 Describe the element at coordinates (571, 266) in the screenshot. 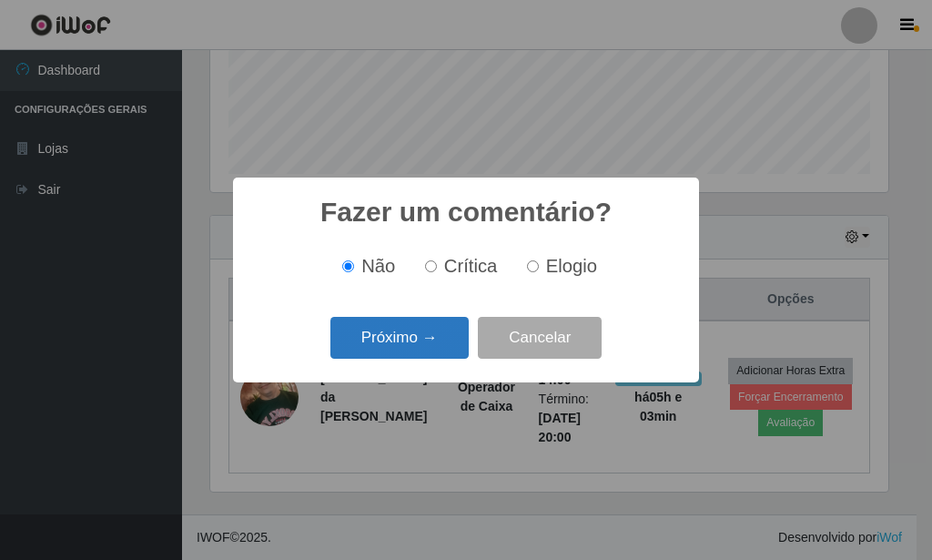

I see `span: Elogio` at that location.